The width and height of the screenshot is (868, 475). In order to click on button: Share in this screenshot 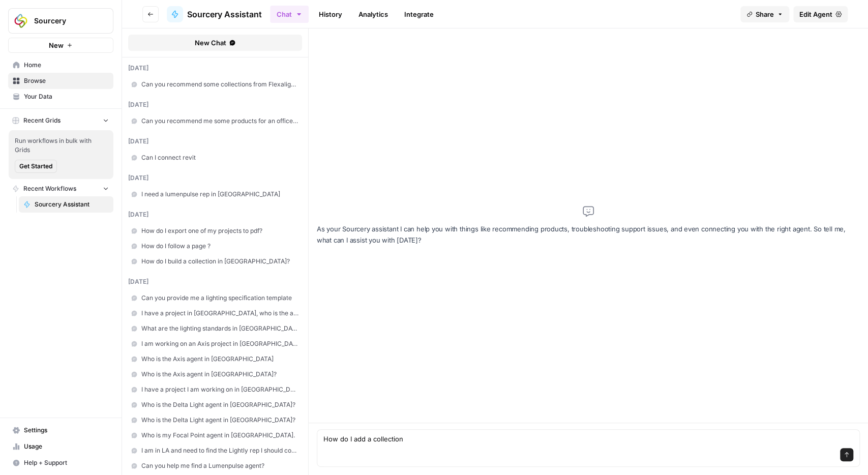, I will do `click(765, 14)`.